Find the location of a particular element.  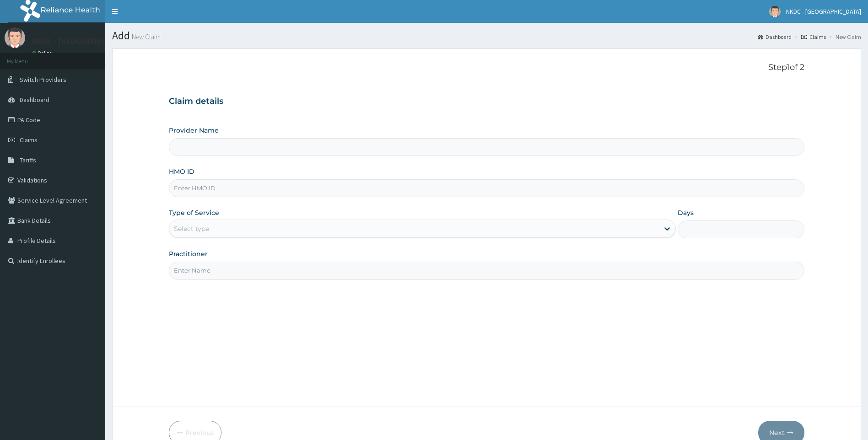

span: Claims is located at coordinates (29, 140).